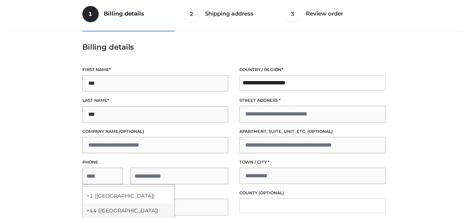 Image resolution: width=468 pixels, height=218 pixels. I want to click on label: County, so click(313, 193).